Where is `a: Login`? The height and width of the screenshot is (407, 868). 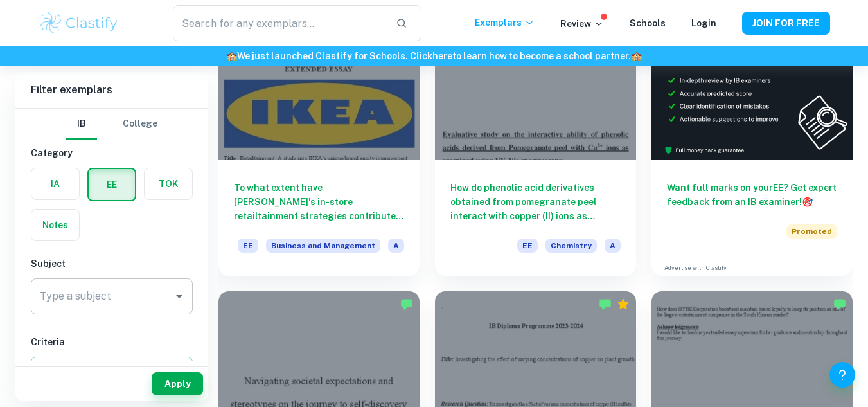 a: Login is located at coordinates (703, 23).